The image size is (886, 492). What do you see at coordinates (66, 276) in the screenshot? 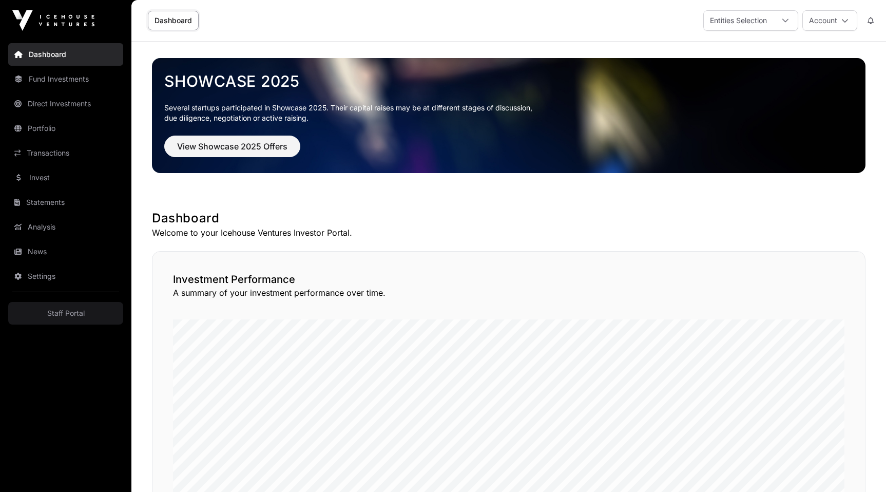
I see `a: Settings` at bounding box center [66, 276].